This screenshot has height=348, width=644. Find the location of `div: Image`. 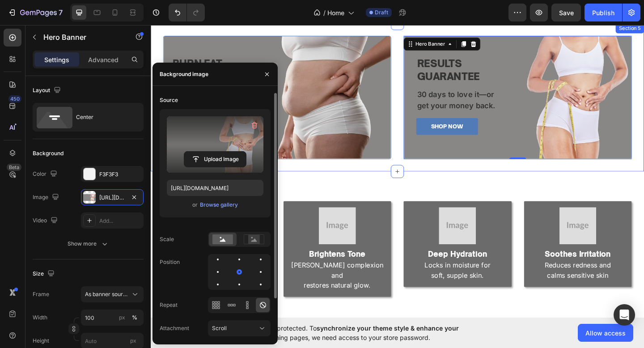

div: Image is located at coordinates (47, 197).